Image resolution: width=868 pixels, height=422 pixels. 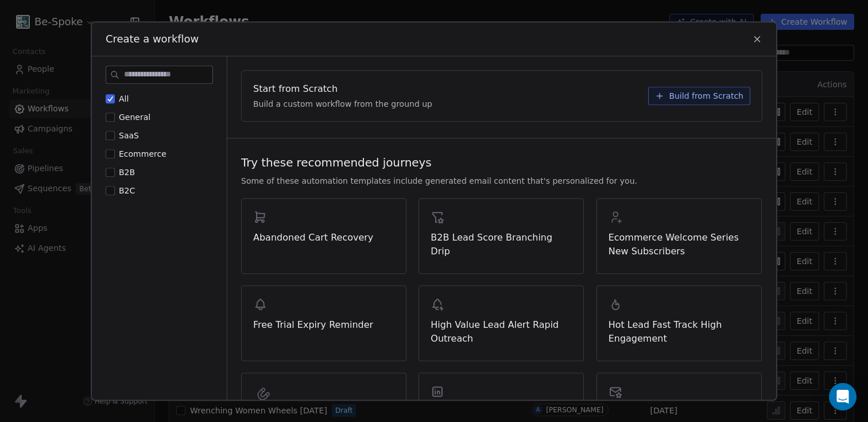 What do you see at coordinates (679, 332) in the screenshot?
I see `span: Hot Lead Fast Track High Engagement` at bounding box center [679, 332].